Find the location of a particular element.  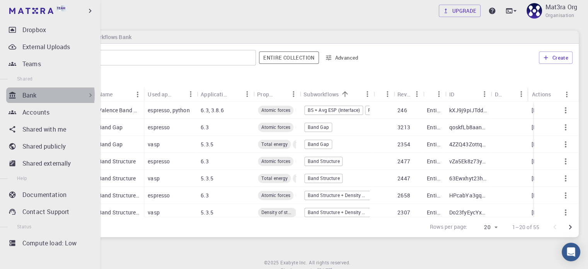

span: Total energy is located at coordinates (274, 144).